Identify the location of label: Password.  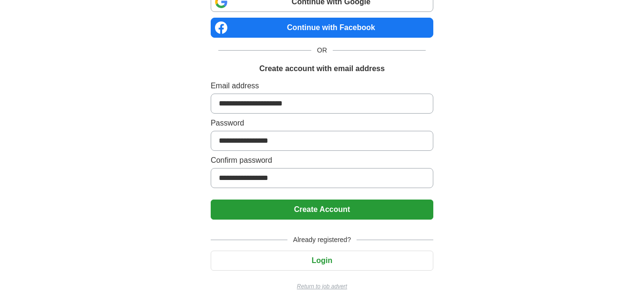
(322, 123).